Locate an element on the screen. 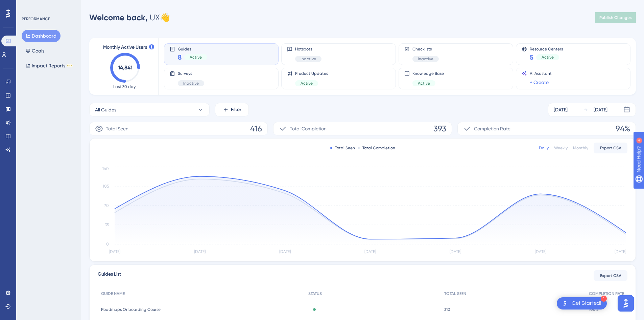 The width and height of the screenshot is (644, 320). button: Filter is located at coordinates (232, 110).